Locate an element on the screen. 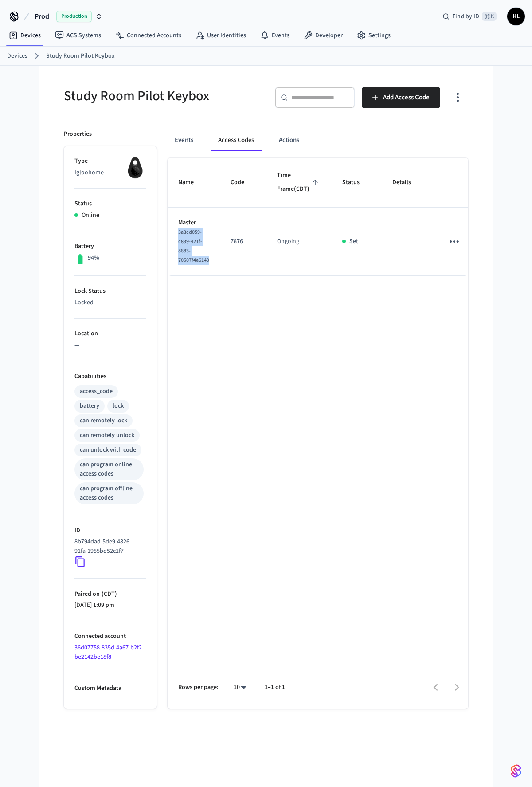 This screenshot has height=787, width=532. p: Online is located at coordinates (90, 215).